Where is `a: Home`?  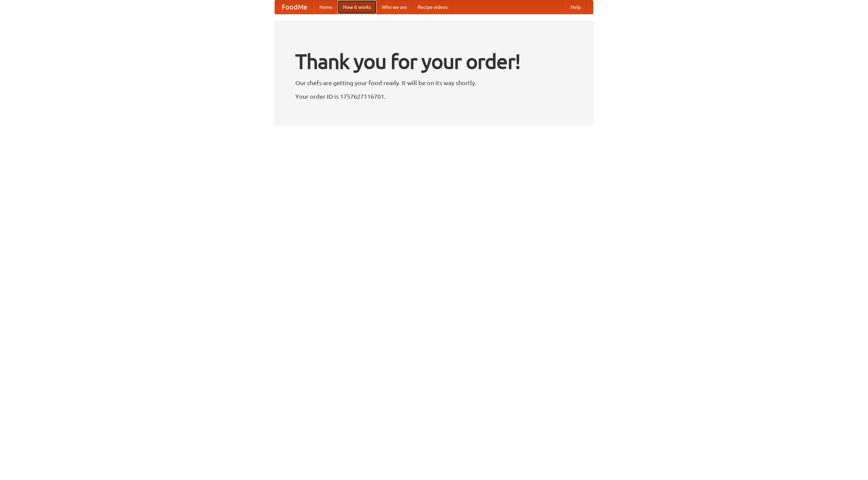 a: Home is located at coordinates (326, 7).